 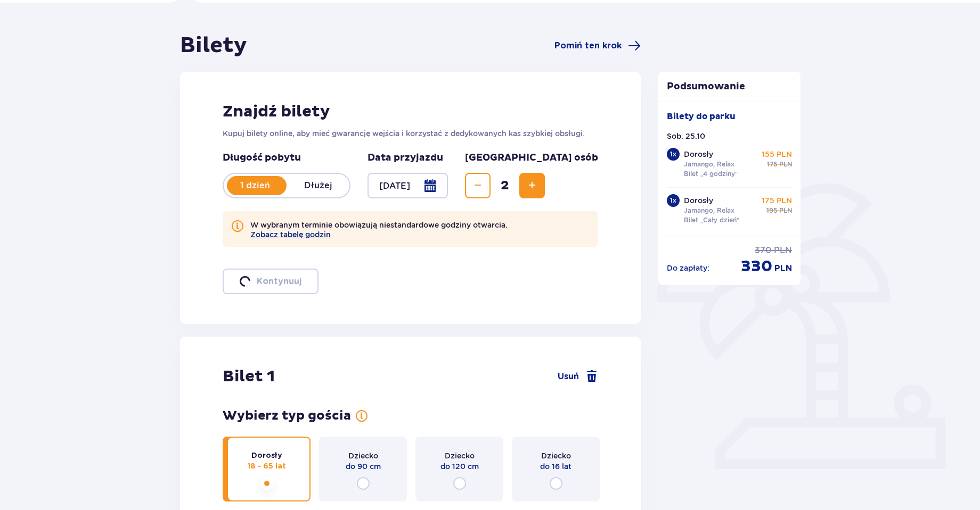 I want to click on p: 175 PLN, so click(x=776, y=200).